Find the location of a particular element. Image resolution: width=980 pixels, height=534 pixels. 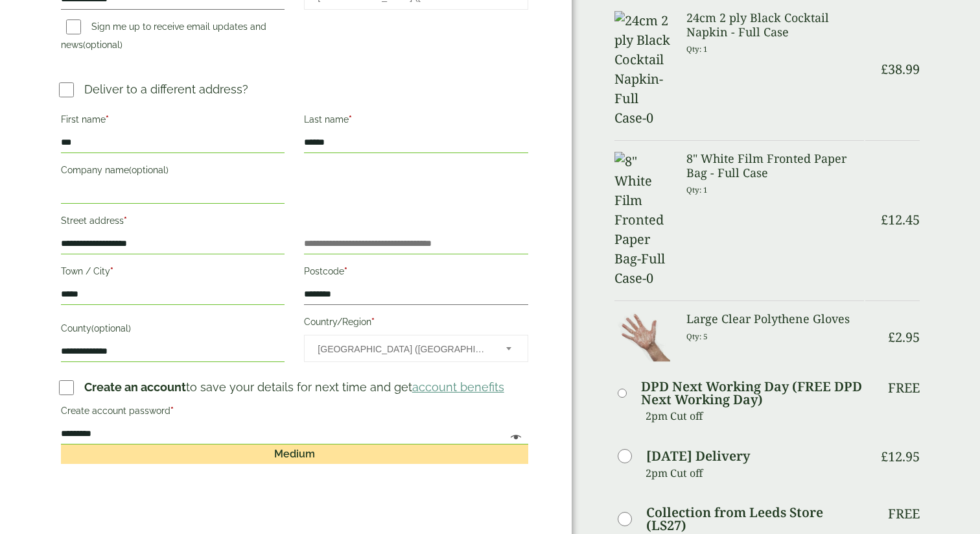

img: 8" White Film Fronted Paper Bag-Full Case-0 is located at coordinates (643, 220).